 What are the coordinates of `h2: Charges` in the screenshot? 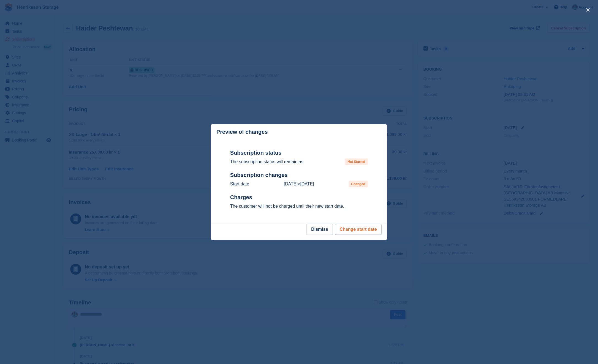 It's located at (299, 197).